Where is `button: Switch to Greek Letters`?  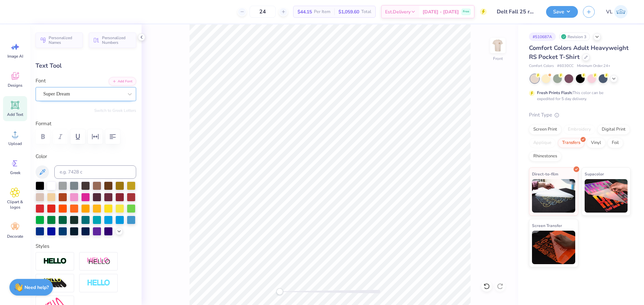 button: Switch to Greek Letters is located at coordinates (115, 110).